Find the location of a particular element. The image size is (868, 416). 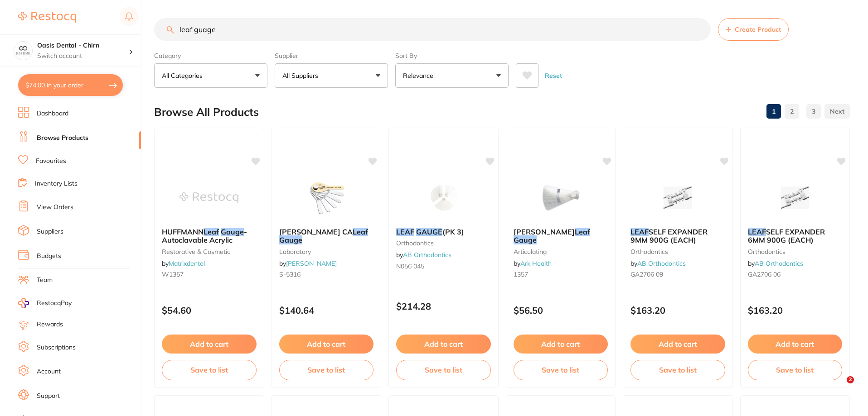

img: Oasis Dental - Chirn is located at coordinates (23, 51).